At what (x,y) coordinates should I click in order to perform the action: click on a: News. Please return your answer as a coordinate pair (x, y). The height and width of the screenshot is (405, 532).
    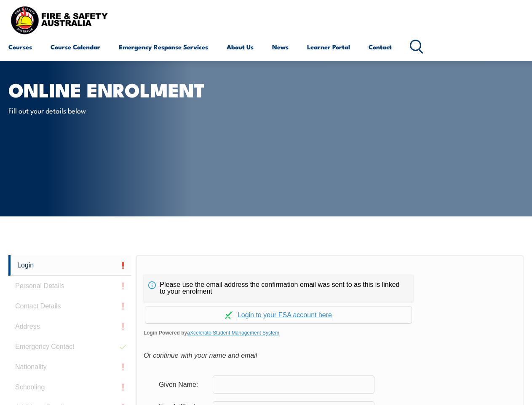
    Looking at the image, I should click on (280, 47).